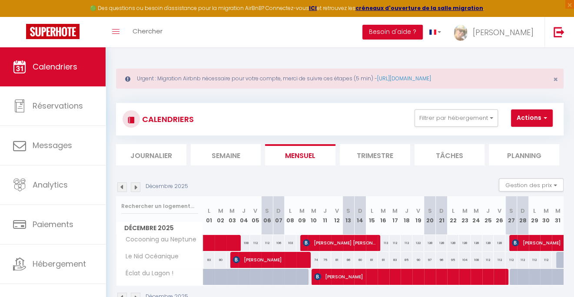 The width and height of the screenshot is (574, 297). I want to click on p: Décembre 2025, so click(167, 187).